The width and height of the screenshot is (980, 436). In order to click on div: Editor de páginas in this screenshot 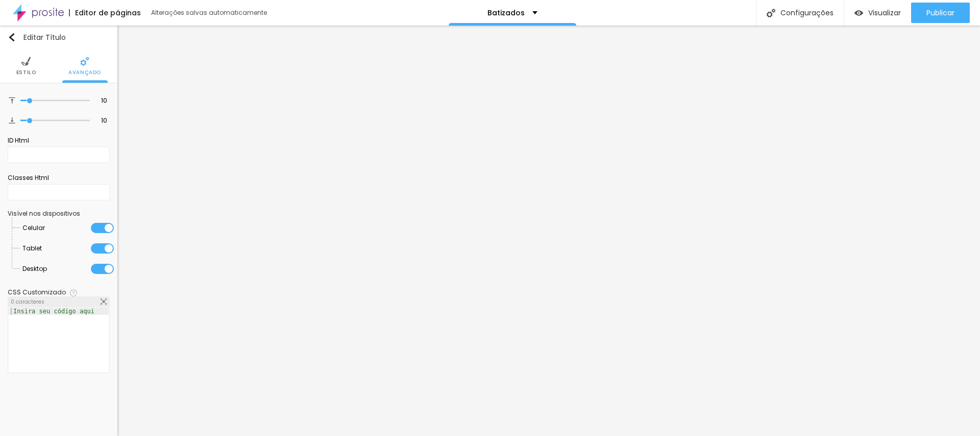, I will do `click(104, 13)`.